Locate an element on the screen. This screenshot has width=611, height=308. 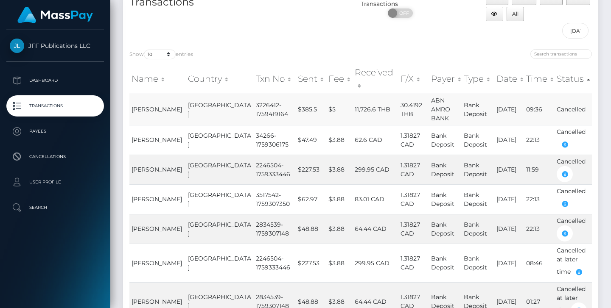
p: Dashboard is located at coordinates (55, 81).